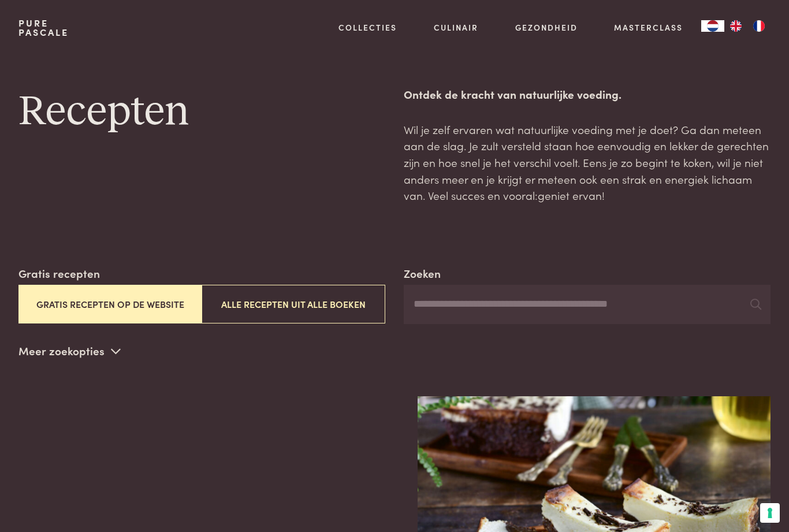  What do you see at coordinates (367, 27) in the screenshot?
I see `a: Collecties` at bounding box center [367, 27].